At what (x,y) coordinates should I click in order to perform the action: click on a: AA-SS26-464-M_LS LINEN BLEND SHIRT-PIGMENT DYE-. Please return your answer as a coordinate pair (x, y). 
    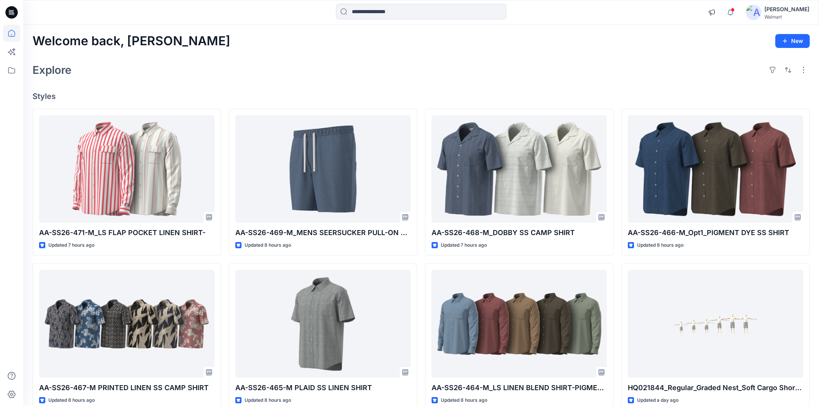
    Looking at the image, I should click on (519, 324).